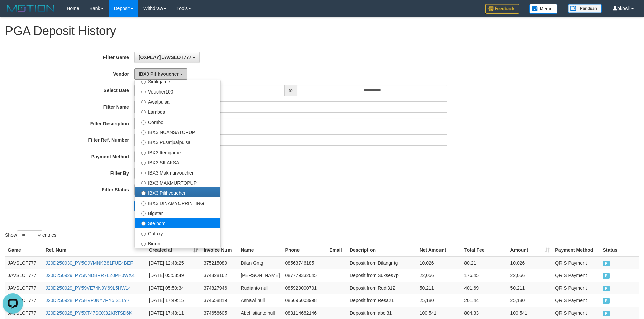 Image resolution: width=644 pixels, height=319 pixels. I want to click on td: Deposit from abel31, so click(382, 313).